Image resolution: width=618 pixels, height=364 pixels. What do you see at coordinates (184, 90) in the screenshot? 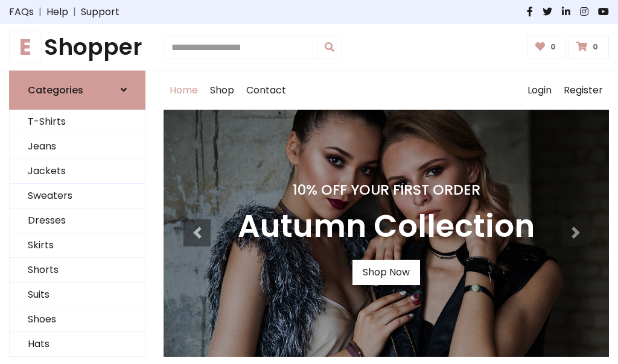
I see `a: Home` at bounding box center [184, 90].